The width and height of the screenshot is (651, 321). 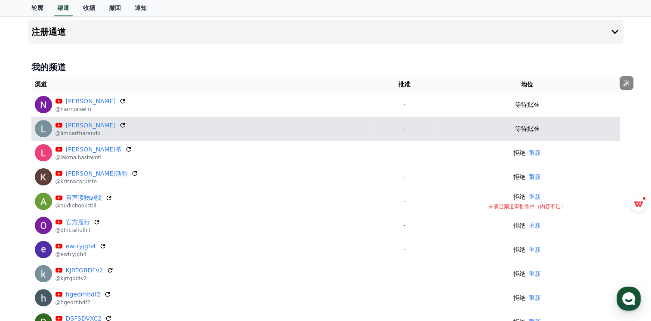 I want to click on img: 林伯斯·阿兰多, so click(x=43, y=129).